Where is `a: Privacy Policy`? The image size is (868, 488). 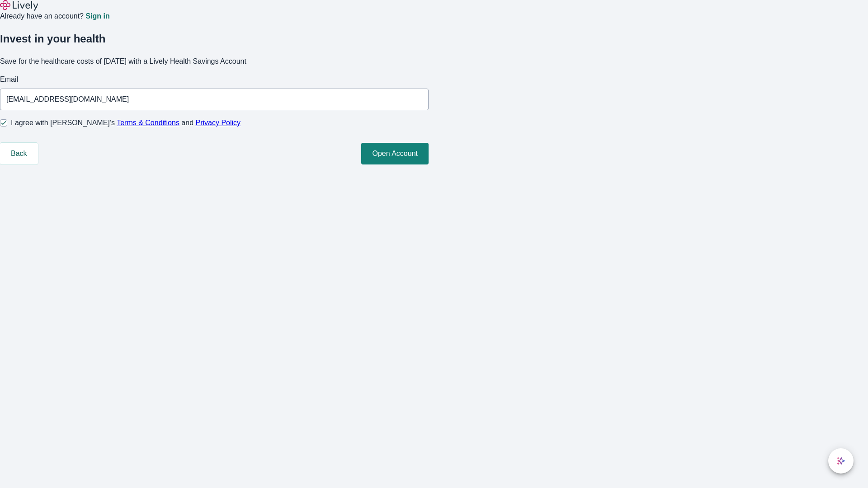
a: Privacy Policy is located at coordinates (218, 123).